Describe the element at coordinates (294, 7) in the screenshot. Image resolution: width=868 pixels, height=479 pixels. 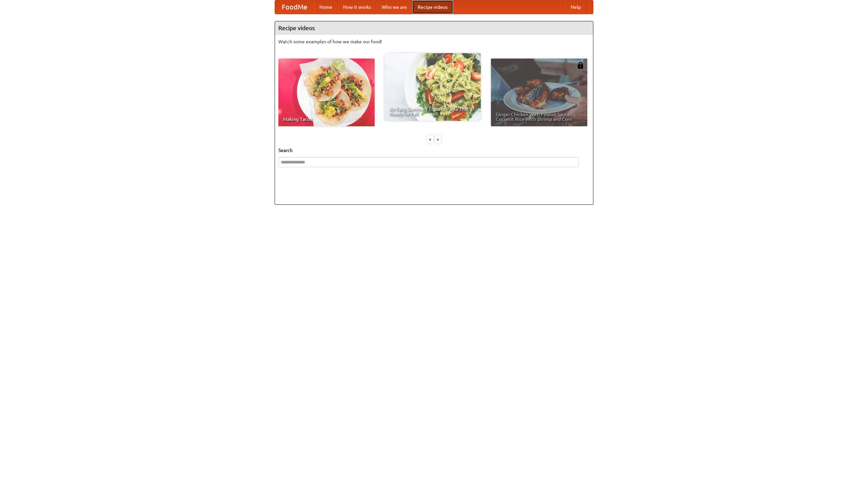
I see `a: FoodMe` at that location.